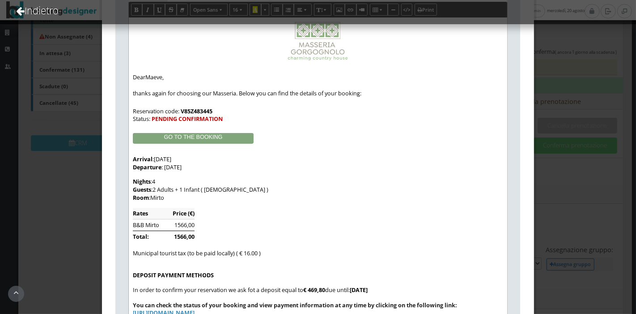 The height and width of the screenshot is (314, 636). I want to click on span: Dear, so click(139, 77).